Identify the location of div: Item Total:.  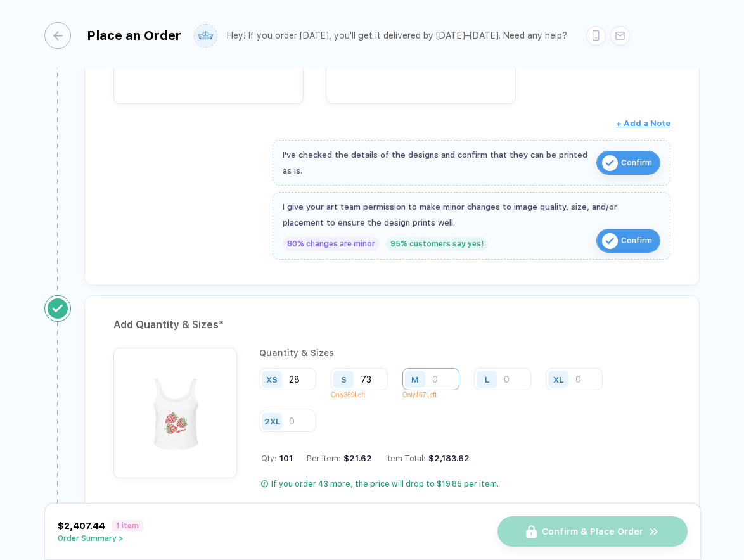
(428, 458).